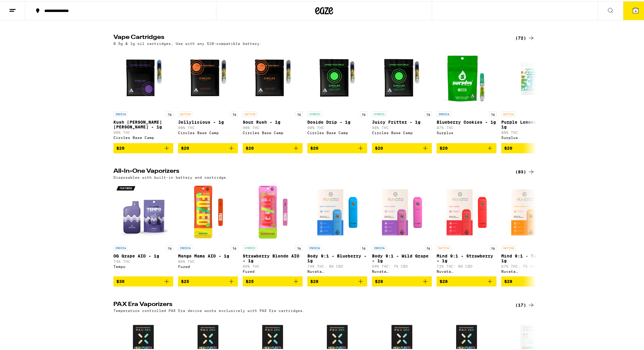 The height and width of the screenshot is (350, 644). Describe the element at coordinates (402, 211) in the screenshot. I see `img: Nuvata (CA) - Body 9:1 - Wild Grape - 1g` at that location.